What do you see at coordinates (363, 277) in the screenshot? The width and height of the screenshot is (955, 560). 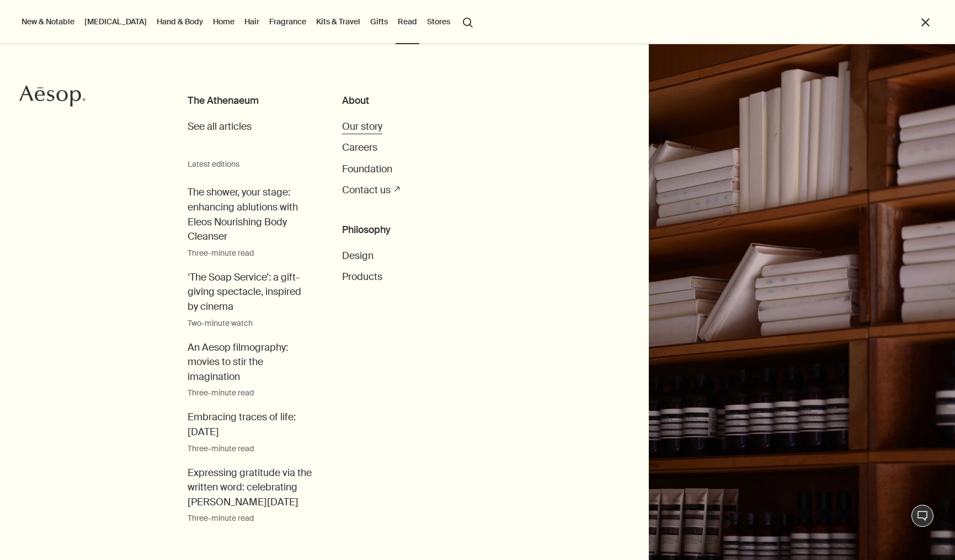 I see `a: Products` at bounding box center [363, 277].